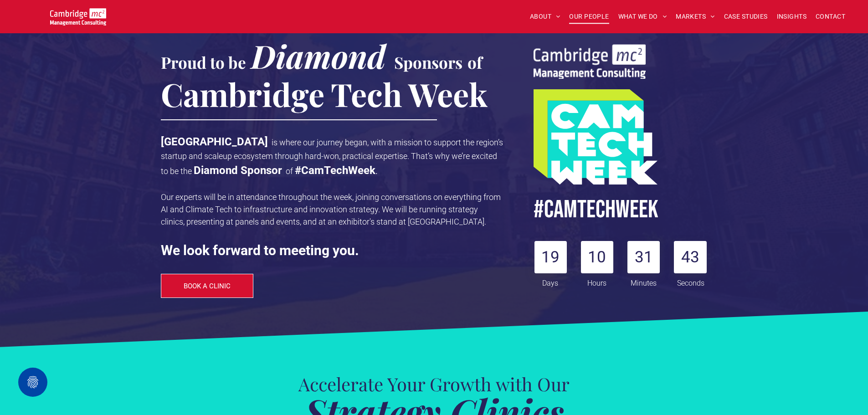 This screenshot has height=415, width=868. I want to click on a: WHAT WE DO, so click(642, 17).